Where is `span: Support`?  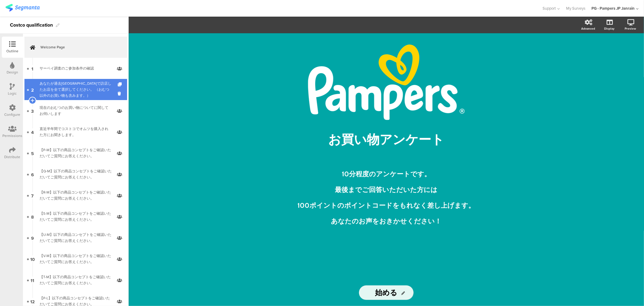
span: Support is located at coordinates (549, 8).